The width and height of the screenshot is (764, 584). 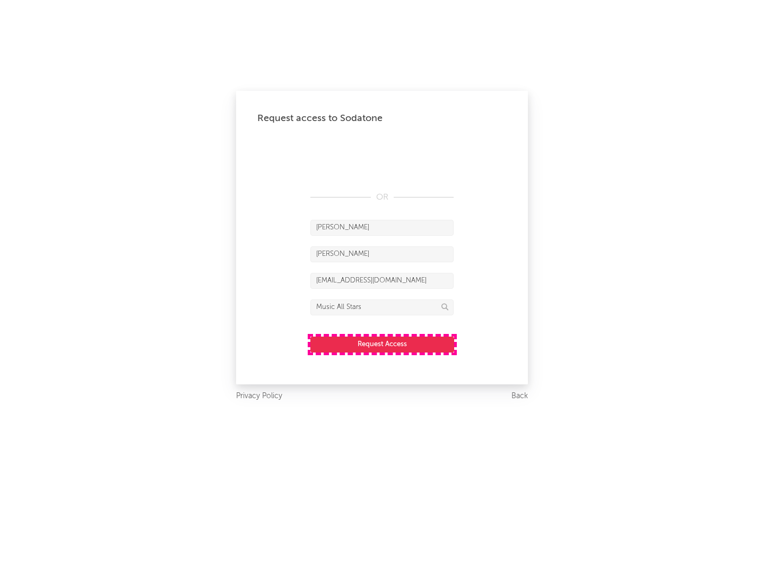 I want to click on div: Request access to Sodatone, so click(x=382, y=118).